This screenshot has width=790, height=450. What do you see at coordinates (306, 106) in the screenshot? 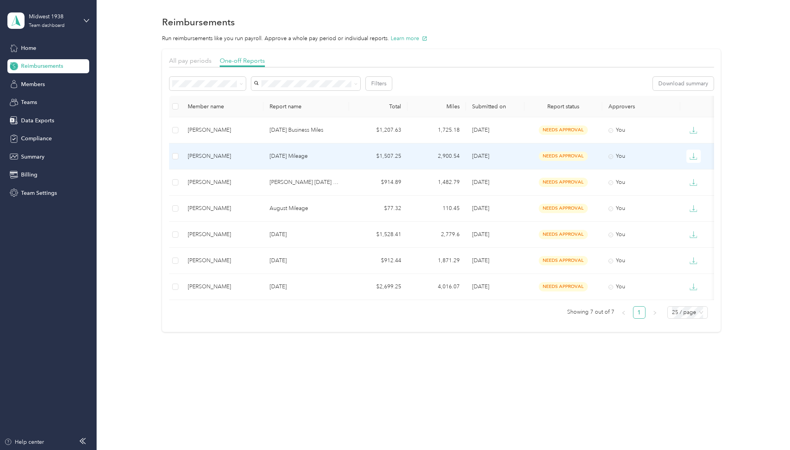
I see `th: Report name` at bounding box center [306, 106].